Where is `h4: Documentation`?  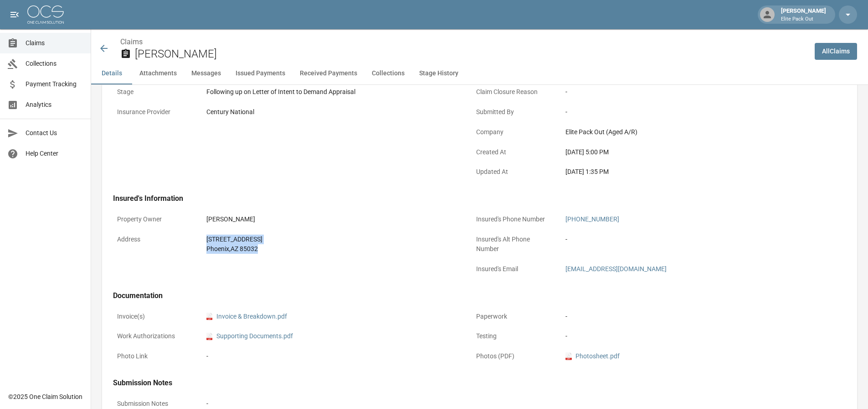 h4: Documentation is located at coordinates (466, 295).